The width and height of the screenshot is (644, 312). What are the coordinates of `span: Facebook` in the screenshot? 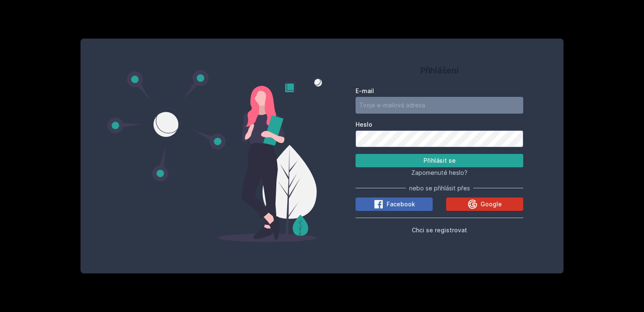 It's located at (401, 204).